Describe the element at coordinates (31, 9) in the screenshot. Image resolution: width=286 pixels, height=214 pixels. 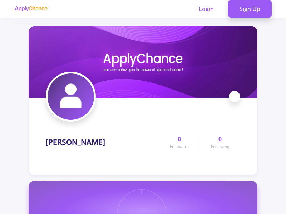
I see `img: applychance logo text only` at that location.